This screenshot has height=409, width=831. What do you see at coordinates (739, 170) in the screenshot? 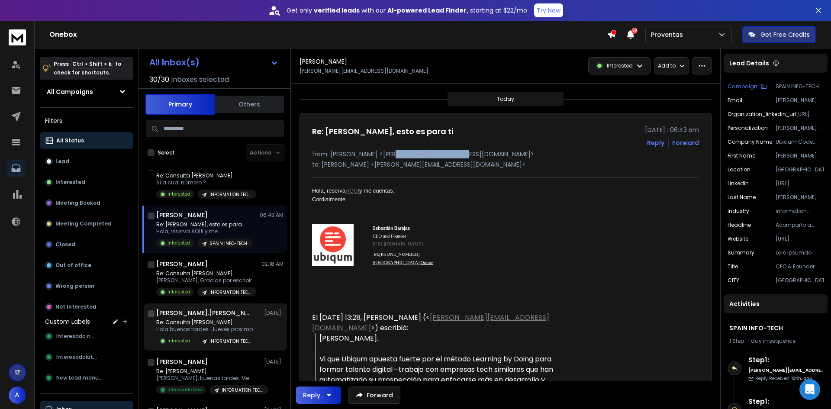
I see `p: location` at bounding box center [739, 170].